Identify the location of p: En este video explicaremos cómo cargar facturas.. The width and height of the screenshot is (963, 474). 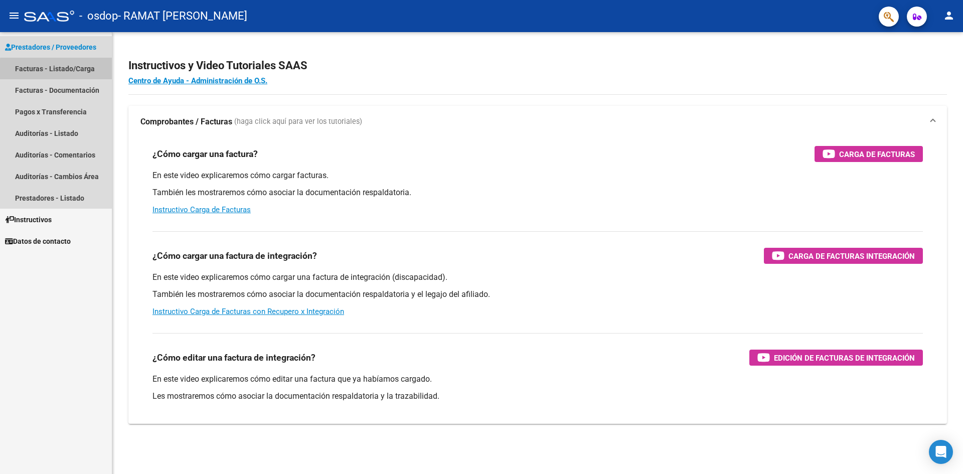
(538, 176).